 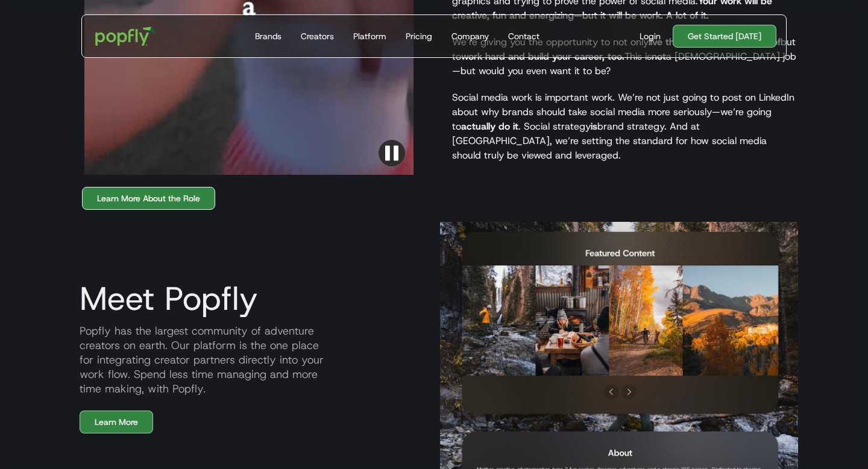 I want to click on strong: is, so click(x=594, y=126).